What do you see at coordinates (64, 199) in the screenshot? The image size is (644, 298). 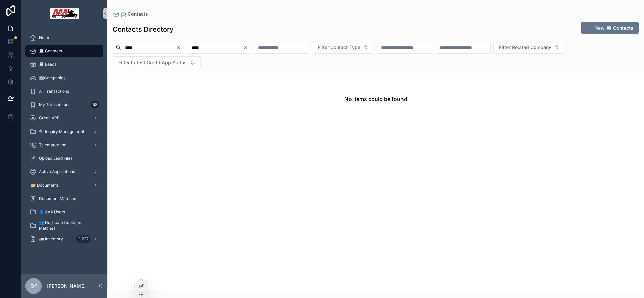 I see `a: Document Matches` at bounding box center [64, 199].